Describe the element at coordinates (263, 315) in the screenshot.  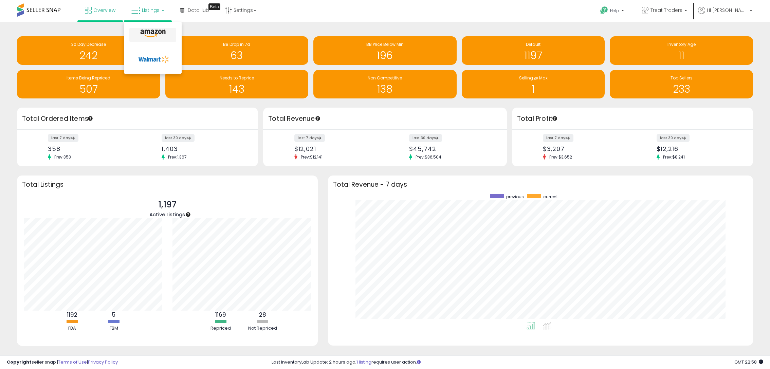
I see `b: 28` at that location.